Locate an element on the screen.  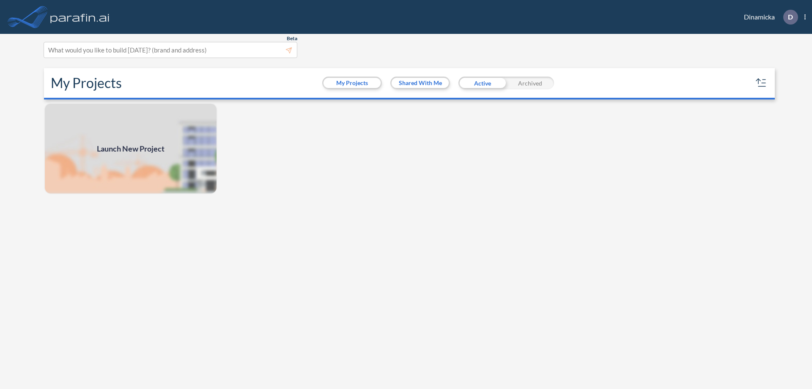
img: logo is located at coordinates (80, 17).